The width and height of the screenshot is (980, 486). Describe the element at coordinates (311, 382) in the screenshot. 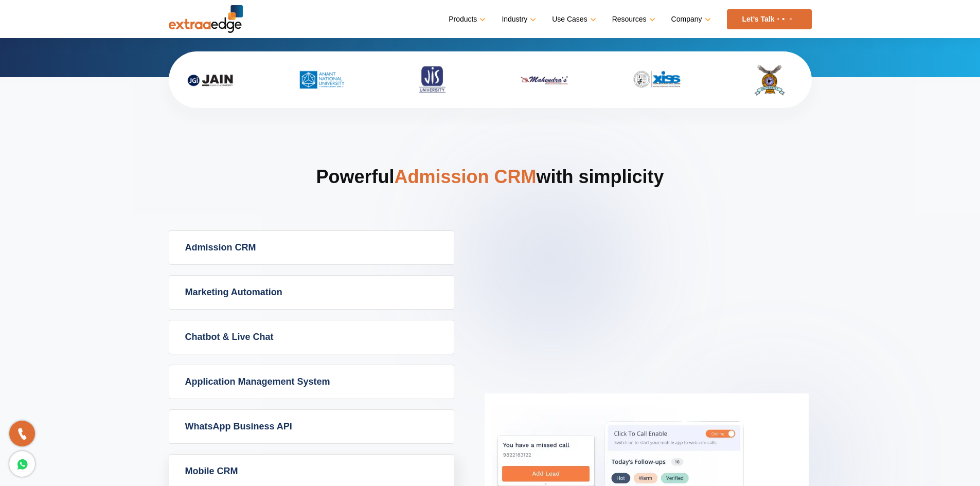

I see `a: Application Management System` at that location.